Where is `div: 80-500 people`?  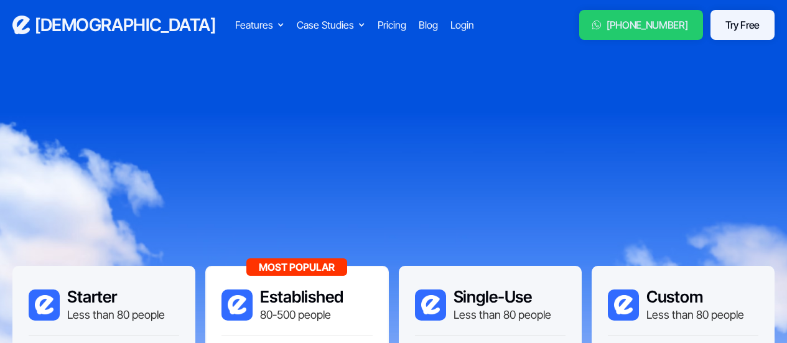 div: 80-500 people is located at coordinates (302, 314).